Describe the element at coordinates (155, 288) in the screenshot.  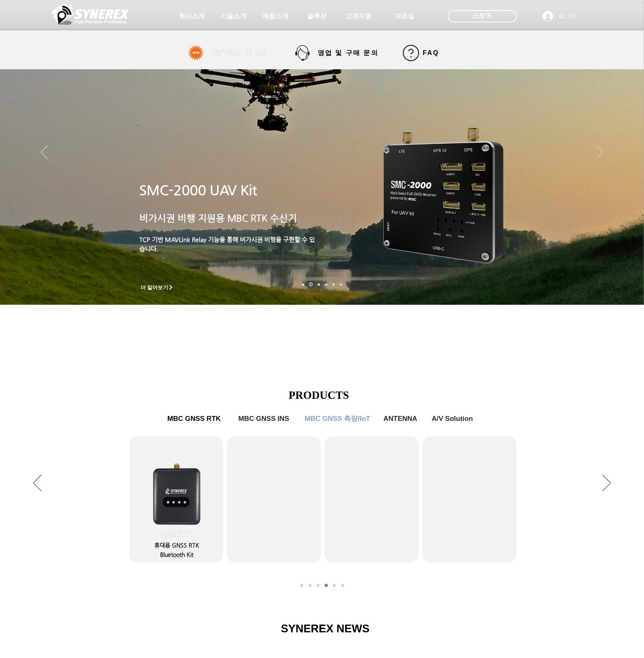
I see `span: 더 알아보기` at that location.